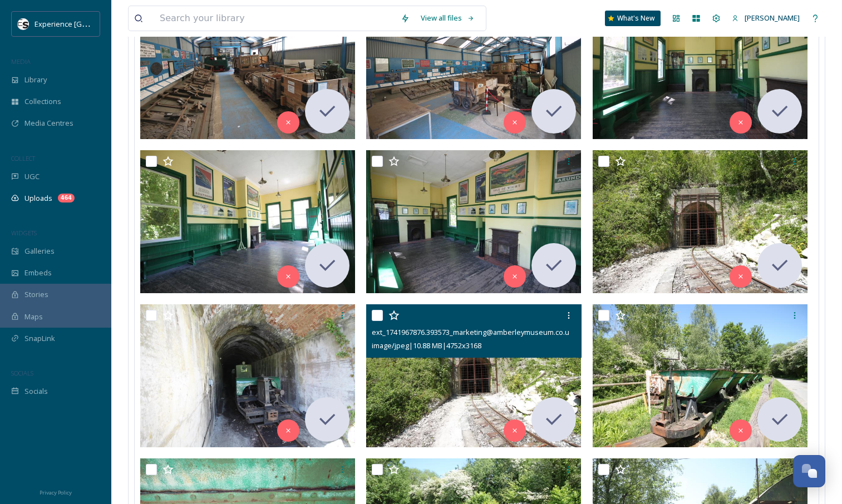 This screenshot has height=504, width=842. I want to click on span: Socials, so click(36, 391).